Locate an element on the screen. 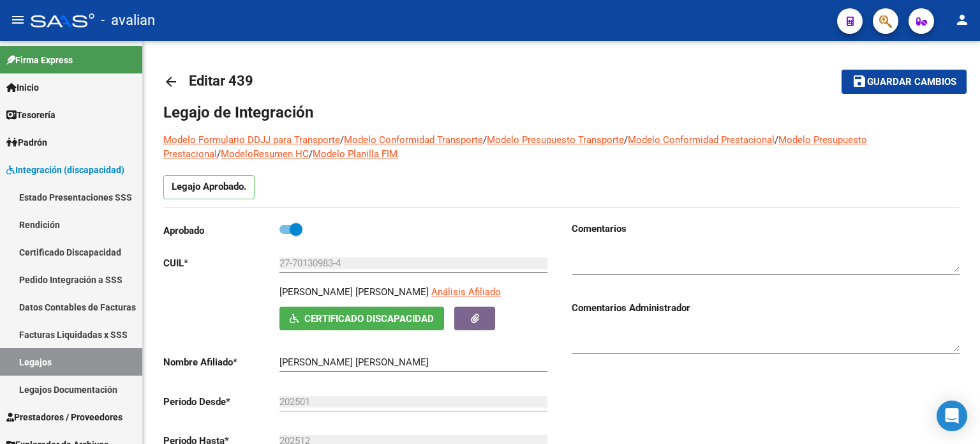  p: Periodo Desde is located at coordinates (221, 402).